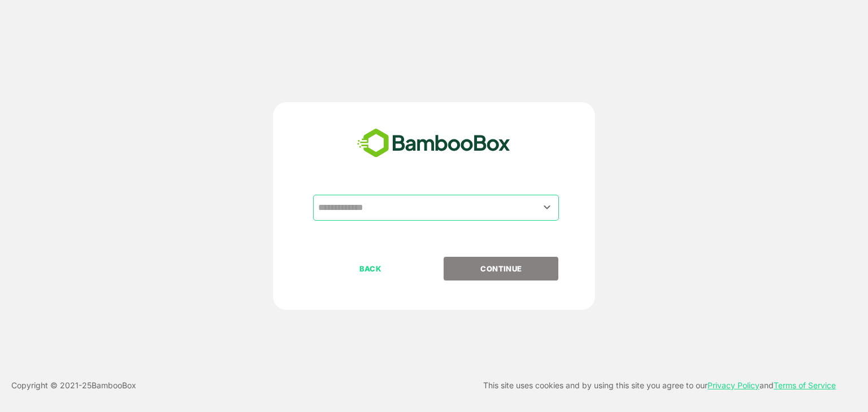 The image size is (868, 412). I want to click on p: Copyright © 2021- 25 BambooBox, so click(73, 386).